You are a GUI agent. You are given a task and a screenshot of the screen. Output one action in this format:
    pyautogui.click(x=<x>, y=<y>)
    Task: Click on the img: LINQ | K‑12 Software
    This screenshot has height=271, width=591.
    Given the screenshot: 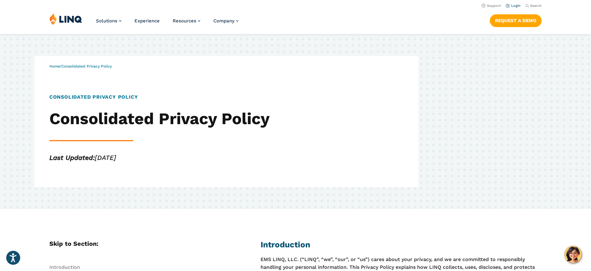 What is the action you would take?
    pyautogui.click(x=66, y=19)
    